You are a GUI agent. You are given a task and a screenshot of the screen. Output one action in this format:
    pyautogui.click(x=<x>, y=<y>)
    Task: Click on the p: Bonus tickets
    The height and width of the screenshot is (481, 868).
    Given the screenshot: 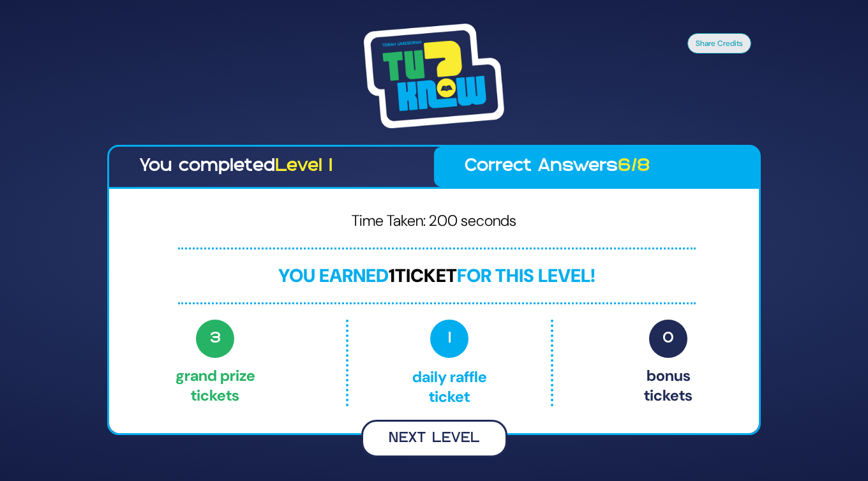 What is the action you would take?
    pyautogui.click(x=669, y=363)
    